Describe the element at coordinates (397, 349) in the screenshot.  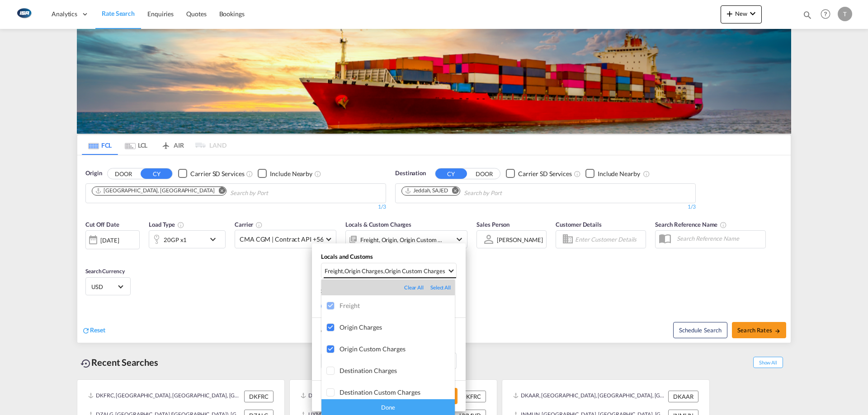
I see `div: Origin Custom Charges` at that location.